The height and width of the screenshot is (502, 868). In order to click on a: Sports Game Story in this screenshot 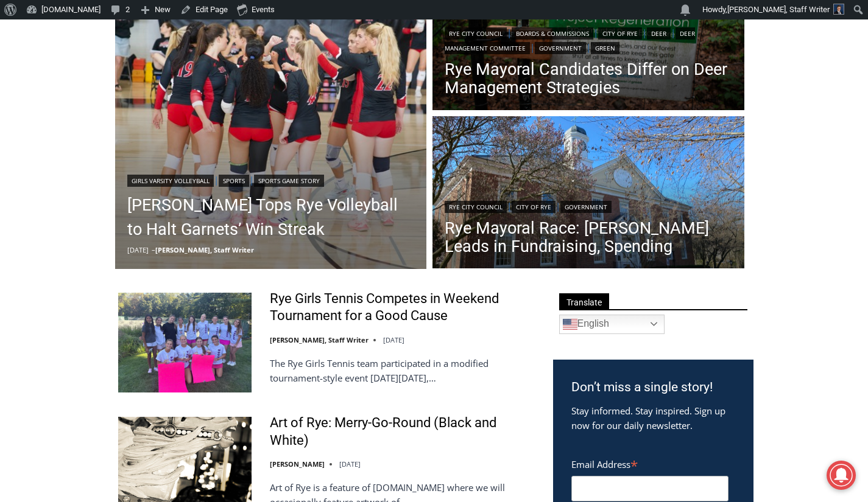, I will do `click(288, 181)`.